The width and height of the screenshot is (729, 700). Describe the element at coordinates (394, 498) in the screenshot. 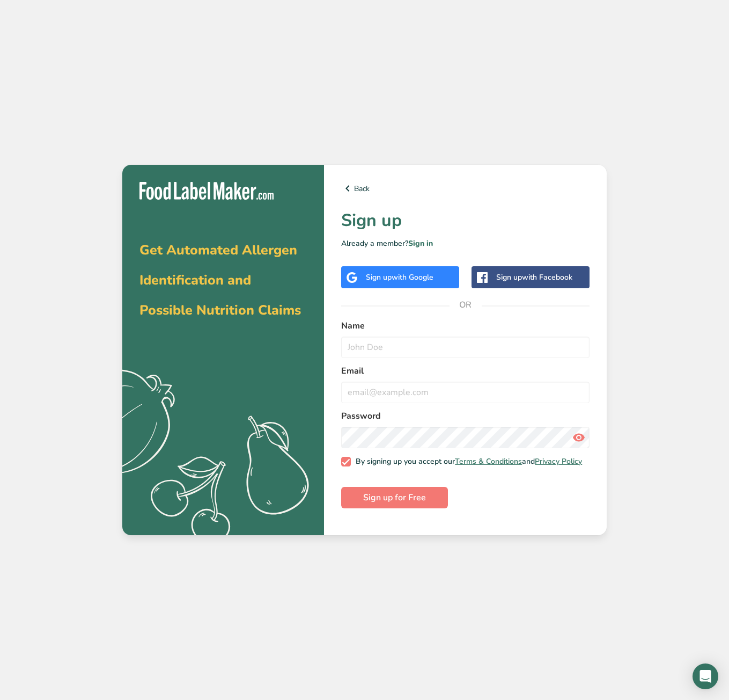

I see `span: Sign up for Free` at that location.